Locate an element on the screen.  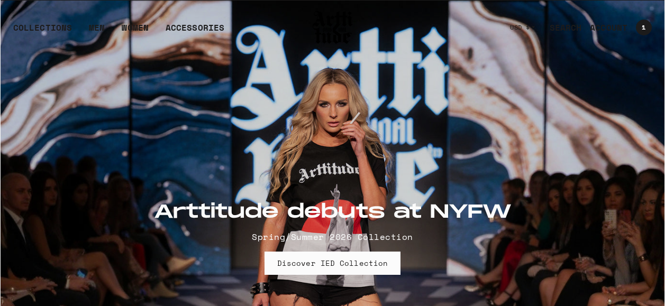
span: 1 is located at coordinates (643, 27).